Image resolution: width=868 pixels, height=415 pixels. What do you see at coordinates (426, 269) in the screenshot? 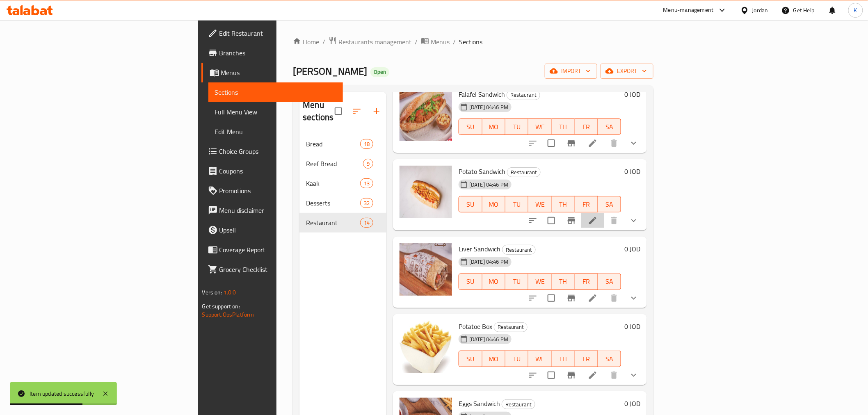
I see `img: Liver Sandwich` at bounding box center [426, 269].